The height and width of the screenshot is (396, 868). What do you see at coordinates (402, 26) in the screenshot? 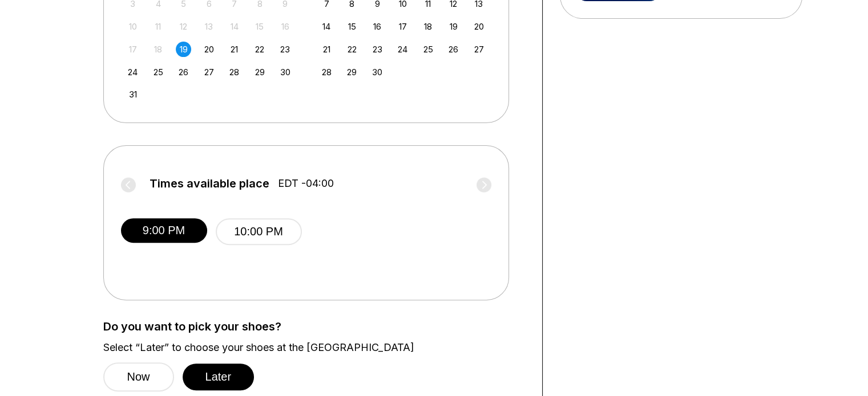
I see `div: Choose Wednesday, September 17th, 2025` at bounding box center [402, 26].